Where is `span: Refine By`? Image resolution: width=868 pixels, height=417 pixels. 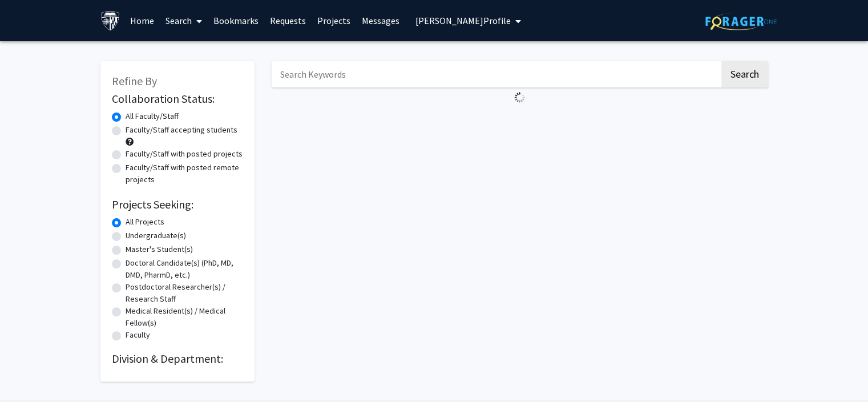 span: Refine By is located at coordinates (134, 80).